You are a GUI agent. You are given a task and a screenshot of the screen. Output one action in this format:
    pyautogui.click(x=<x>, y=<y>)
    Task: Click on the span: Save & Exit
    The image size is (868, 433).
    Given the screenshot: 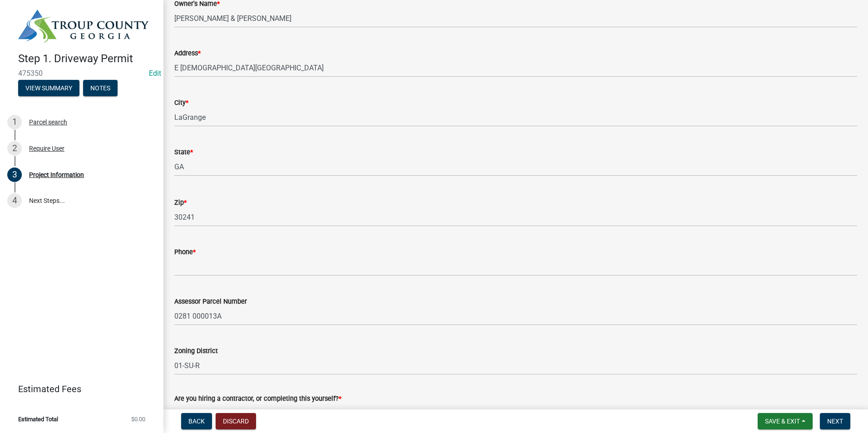 What is the action you would take?
    pyautogui.click(x=782, y=421)
    